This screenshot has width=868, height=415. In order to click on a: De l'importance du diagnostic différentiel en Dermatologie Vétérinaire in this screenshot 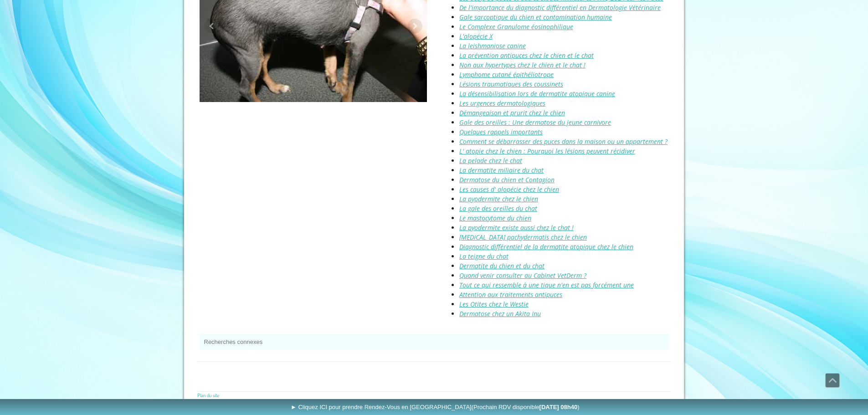, I will do `click(560, 7)`.